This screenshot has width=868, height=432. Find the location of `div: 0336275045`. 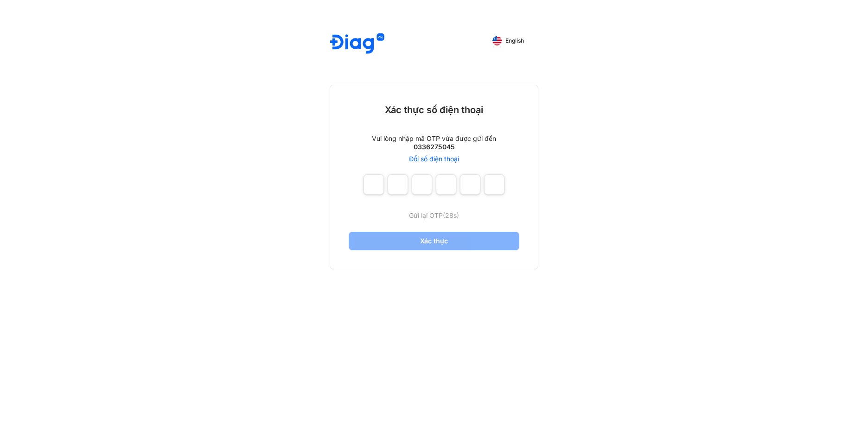

div: 0336275045 is located at coordinates (434, 147).